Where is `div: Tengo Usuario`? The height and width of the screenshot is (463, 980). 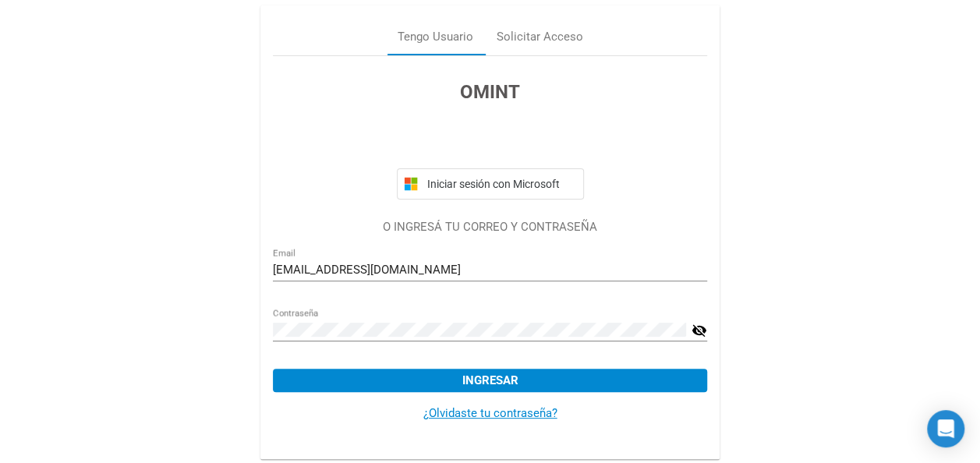
div: Tengo Usuario is located at coordinates (435, 37).